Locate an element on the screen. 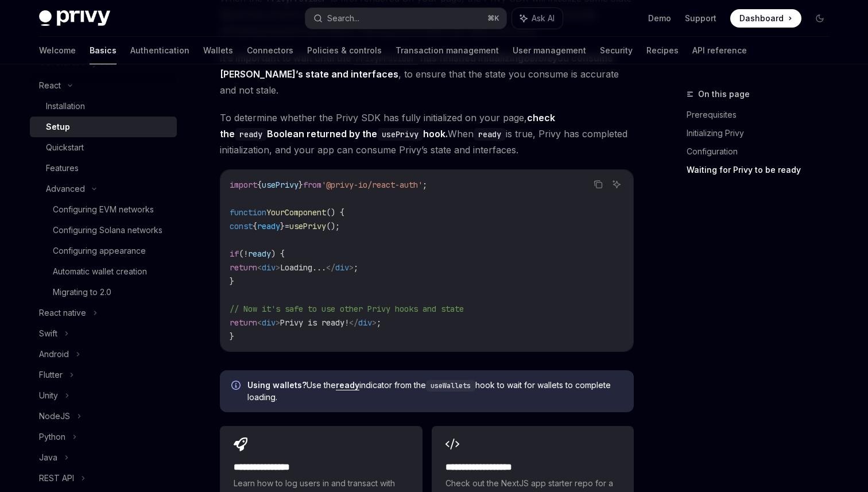  span: Loading... is located at coordinates (303, 268).